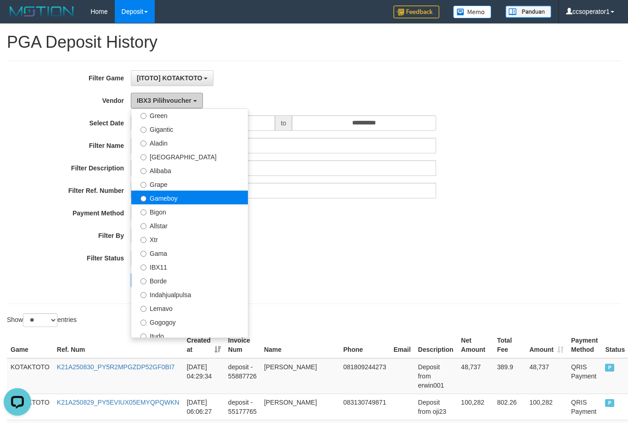  What do you see at coordinates (167, 101) in the screenshot?
I see `button: IBX3 Pilihvoucher` at bounding box center [167, 101].